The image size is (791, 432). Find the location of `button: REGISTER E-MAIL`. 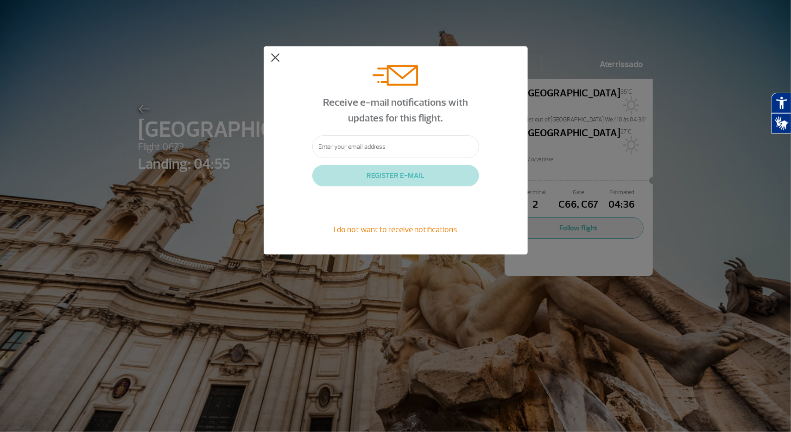

button: REGISTER E-MAIL is located at coordinates (396, 176).